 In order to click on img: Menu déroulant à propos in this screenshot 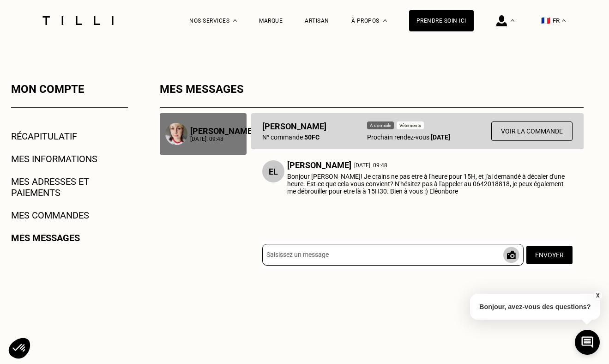, I will do `click(385, 20)`.